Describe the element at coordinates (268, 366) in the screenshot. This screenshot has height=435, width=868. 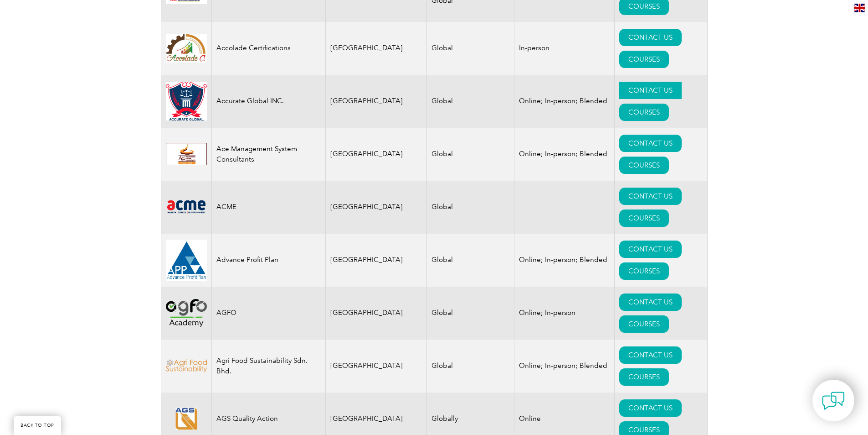
I see `td: Agri Food Sustainability Sdn. Bhd.` at that location.